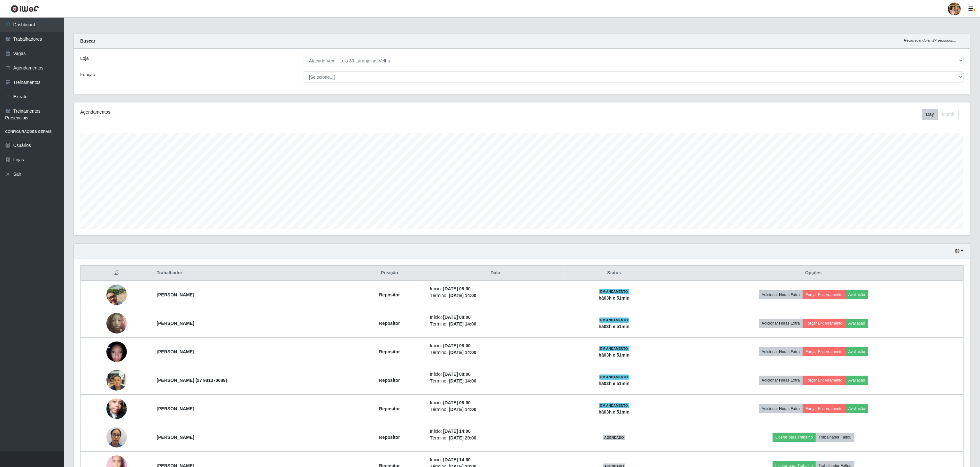  Describe the element at coordinates (116, 294) in the screenshot. I see `img: 1744982443257.jpeg` at that location.